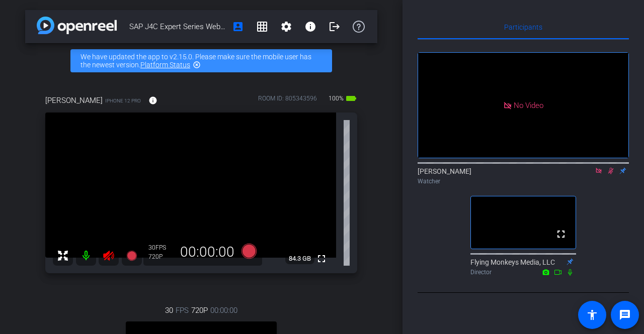  What do you see at coordinates (287, 101) in the screenshot?
I see `div: ROOM ID: 805343596` at bounding box center [287, 101].